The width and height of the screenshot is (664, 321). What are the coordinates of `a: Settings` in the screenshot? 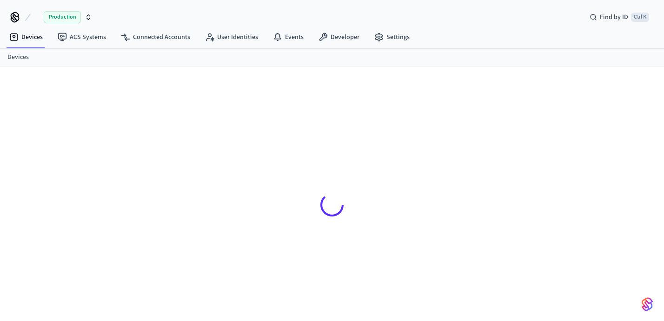 It's located at (392, 37).